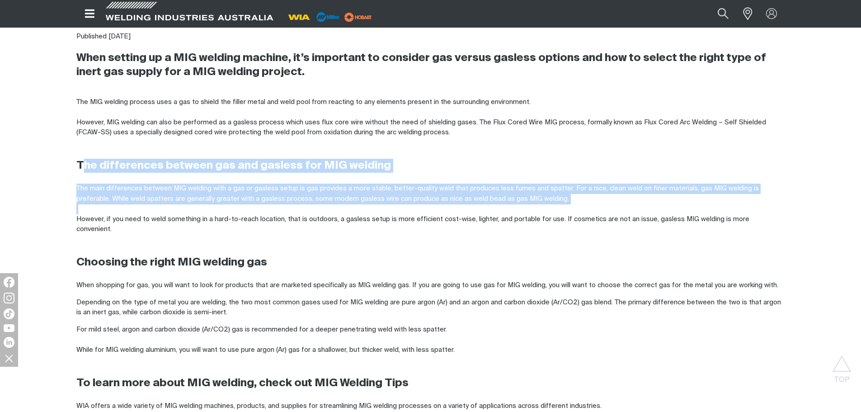 Image resolution: width=861 pixels, height=412 pixels. Describe the element at coordinates (717, 14) in the screenshot. I see `input: Product name or item number...` at that location.